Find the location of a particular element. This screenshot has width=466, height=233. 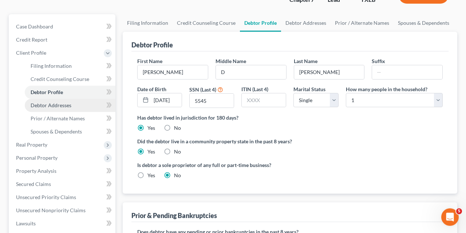

span: Unsecured Nonpriority Claims is located at coordinates (51, 210).